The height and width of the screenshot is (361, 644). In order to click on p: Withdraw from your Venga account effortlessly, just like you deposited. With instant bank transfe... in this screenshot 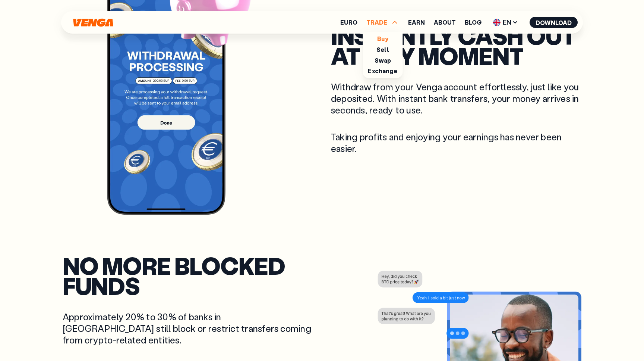, I will do `click(456, 98)`.